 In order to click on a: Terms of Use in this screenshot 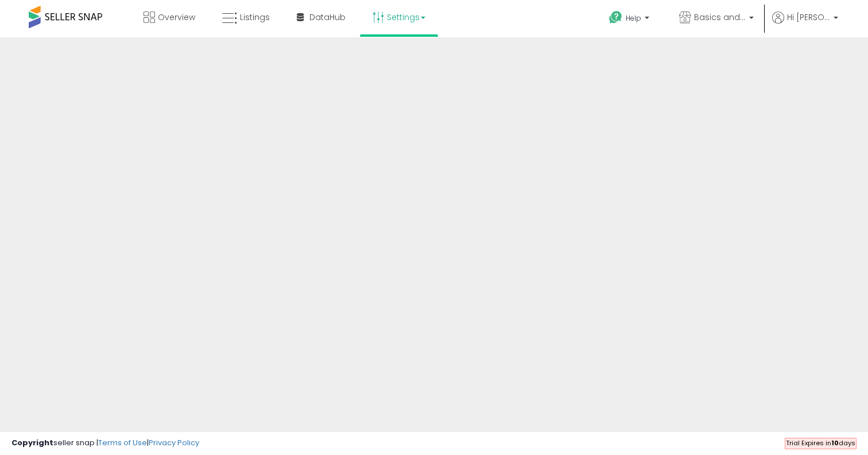, I will do `click(122, 442)`.